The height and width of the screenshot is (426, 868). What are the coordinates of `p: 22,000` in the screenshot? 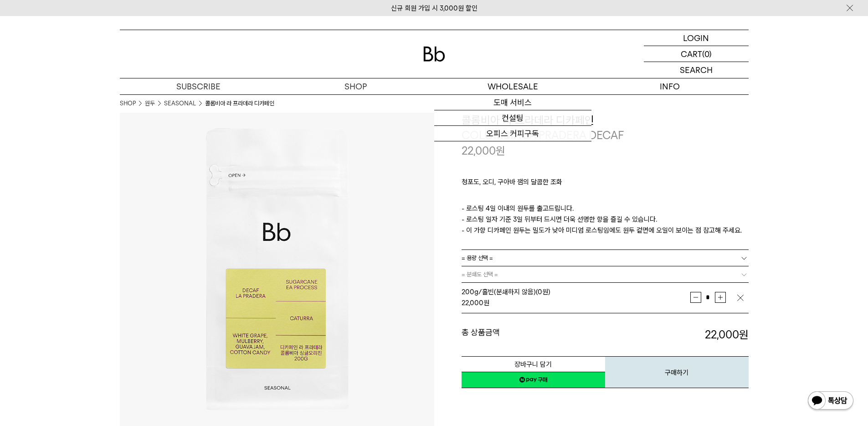 It's located at (483, 151).